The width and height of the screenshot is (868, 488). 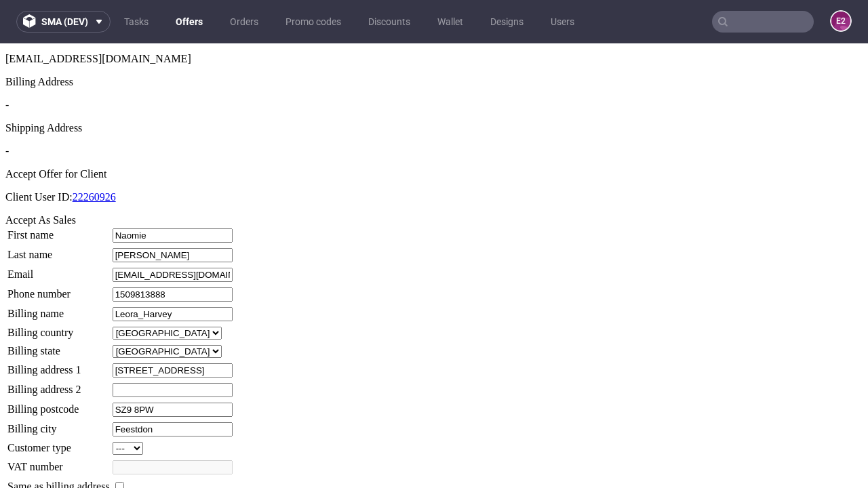 I want to click on a: Wallet, so click(x=450, y=22).